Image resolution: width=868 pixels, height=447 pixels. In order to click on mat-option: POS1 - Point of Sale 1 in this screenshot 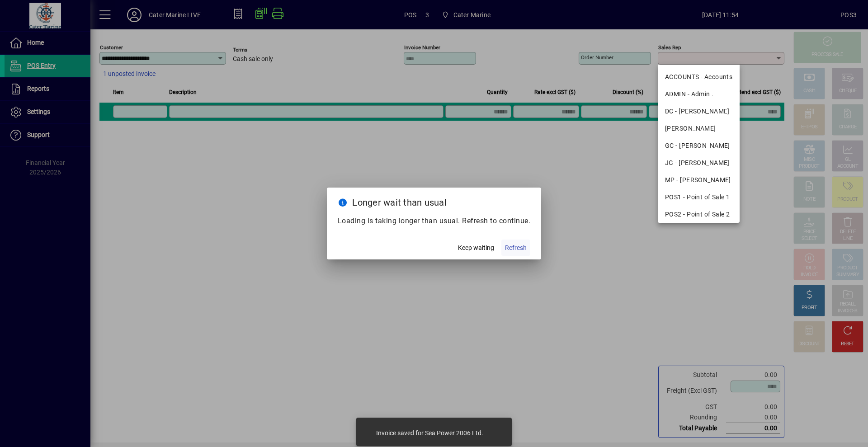, I will do `click(698, 197)`.